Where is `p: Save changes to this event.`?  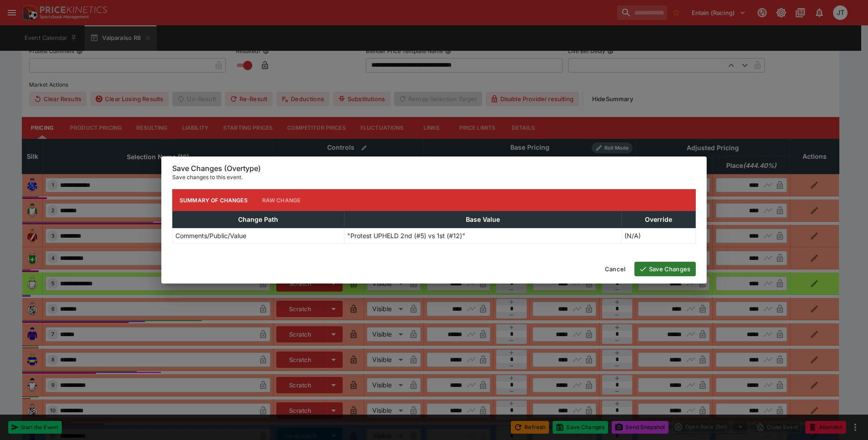
p: Save changes to this event. is located at coordinates (434, 177).